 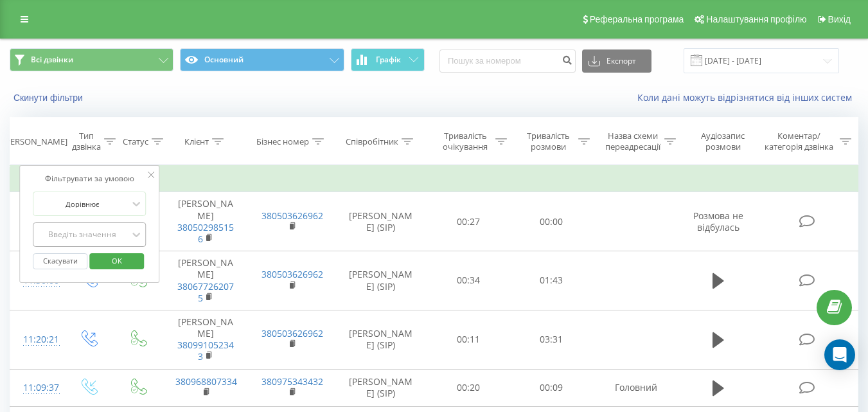 What do you see at coordinates (637, 19) in the screenshot?
I see `span: Реферальна програма` at bounding box center [637, 19].